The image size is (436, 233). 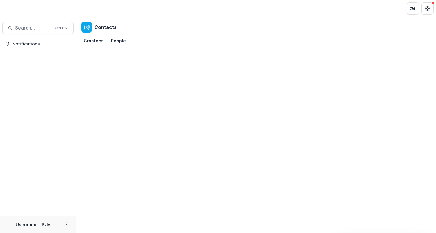 I want to click on div: Ctrl + K, so click(x=61, y=28).